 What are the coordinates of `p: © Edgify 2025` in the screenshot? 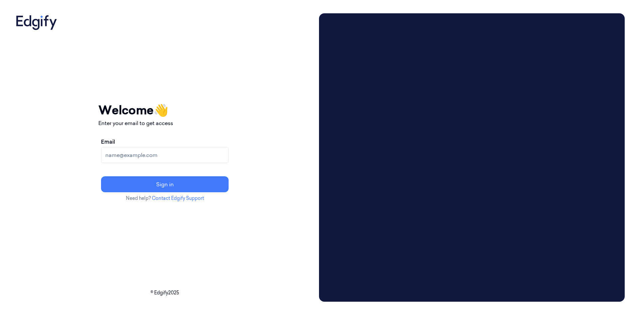 It's located at (165, 293).